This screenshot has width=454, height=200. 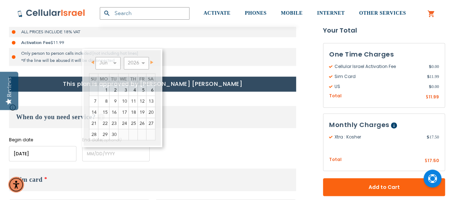 I want to click on span: MOBILE, so click(x=292, y=13).